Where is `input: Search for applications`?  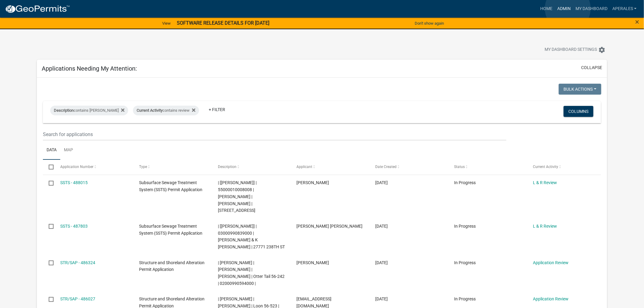
input: Search for applications is located at coordinates (275, 134).